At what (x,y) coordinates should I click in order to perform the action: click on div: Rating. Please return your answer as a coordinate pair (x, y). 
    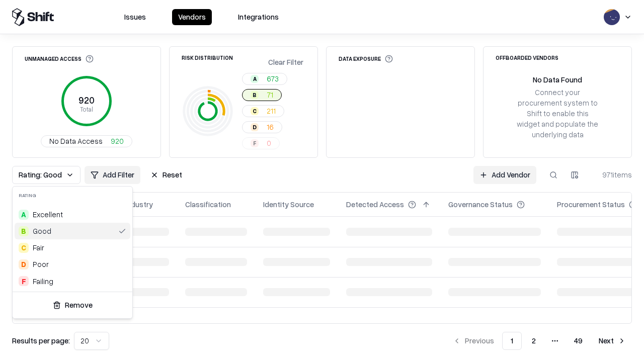
    Looking at the image, I should click on (72, 195).